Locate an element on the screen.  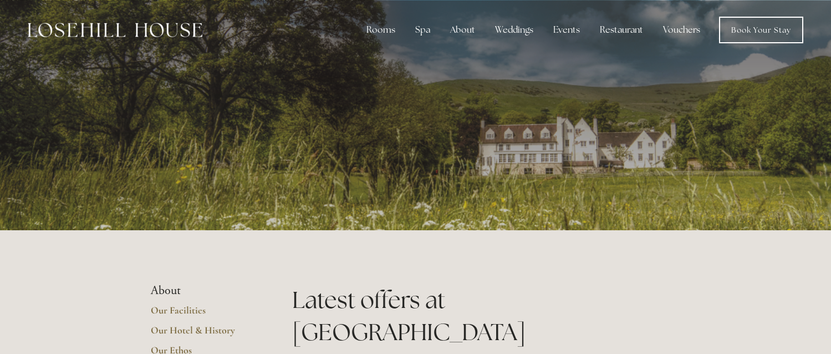
div: Rooms is located at coordinates (381, 30).